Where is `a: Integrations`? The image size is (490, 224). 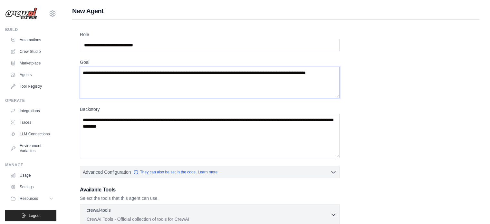 a: Integrations is located at coordinates (32, 111).